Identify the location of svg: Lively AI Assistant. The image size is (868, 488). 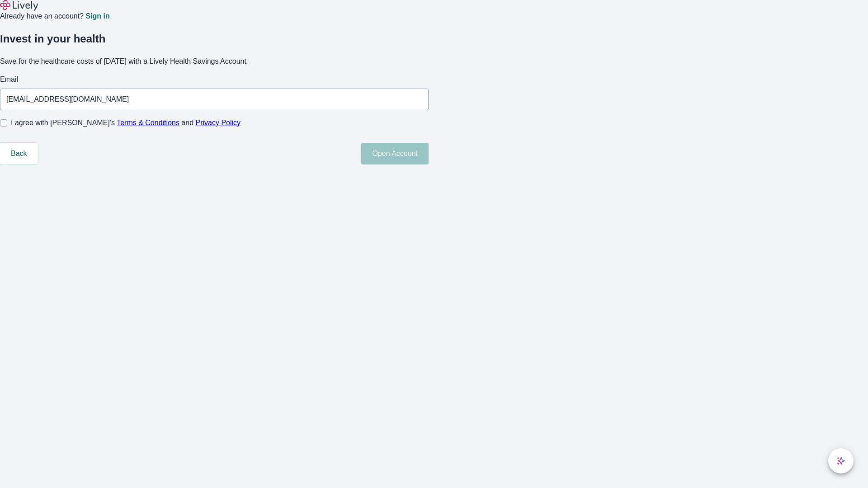
(840, 461).